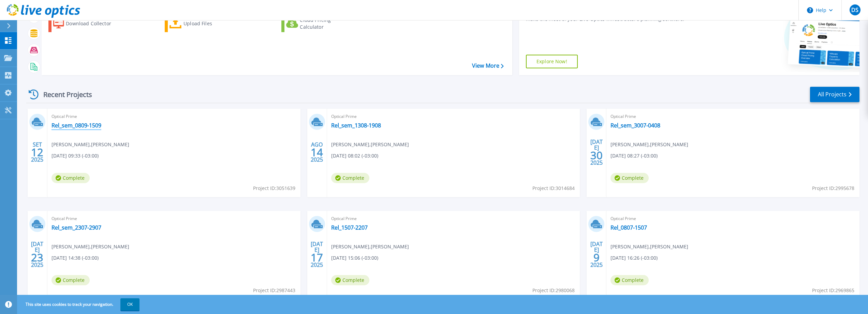 This screenshot has width=868, height=314. I want to click on span: Project ID: 2969865, so click(834, 290).